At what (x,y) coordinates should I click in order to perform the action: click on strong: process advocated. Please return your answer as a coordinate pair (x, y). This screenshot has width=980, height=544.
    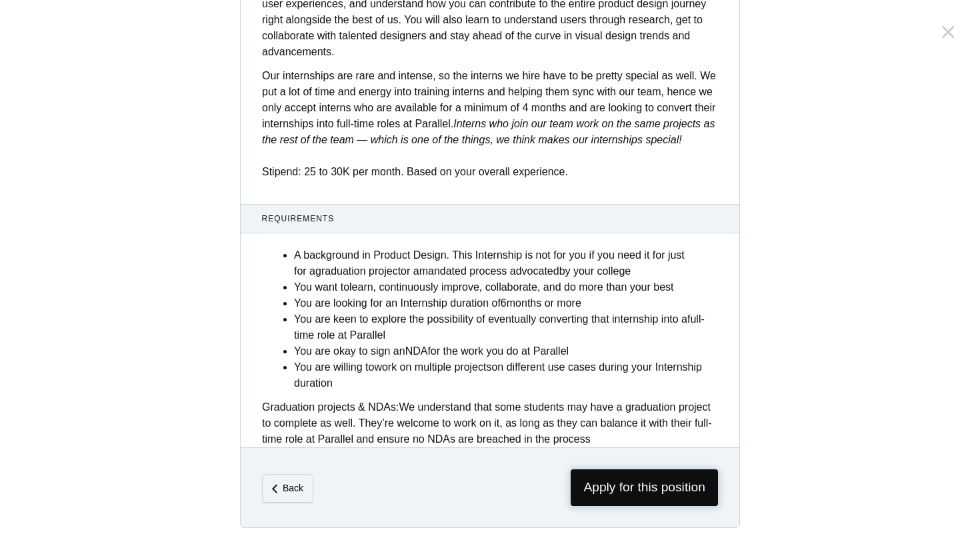
    Looking at the image, I should click on (514, 270).